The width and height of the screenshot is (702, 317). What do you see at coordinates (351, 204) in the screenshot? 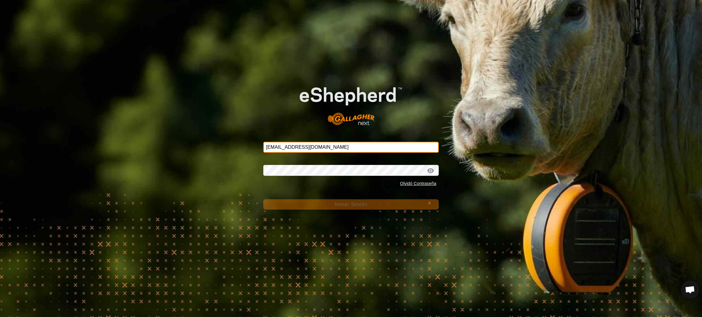
I see `span: Iniciar Sesión` at bounding box center [351, 204].